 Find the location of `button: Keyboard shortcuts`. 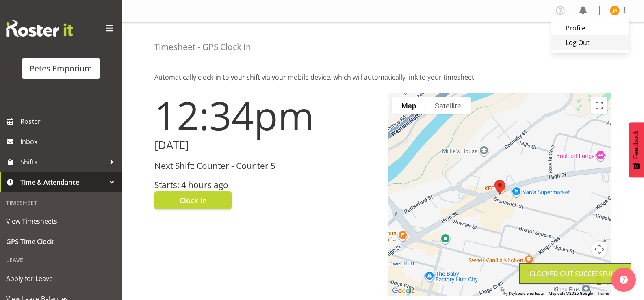

button: Keyboard shortcuts is located at coordinates (526, 293).